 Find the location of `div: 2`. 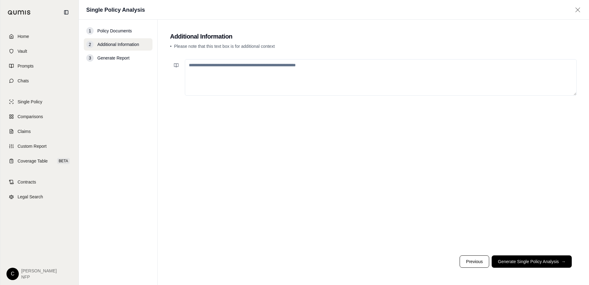

div: 2 is located at coordinates (90, 44).